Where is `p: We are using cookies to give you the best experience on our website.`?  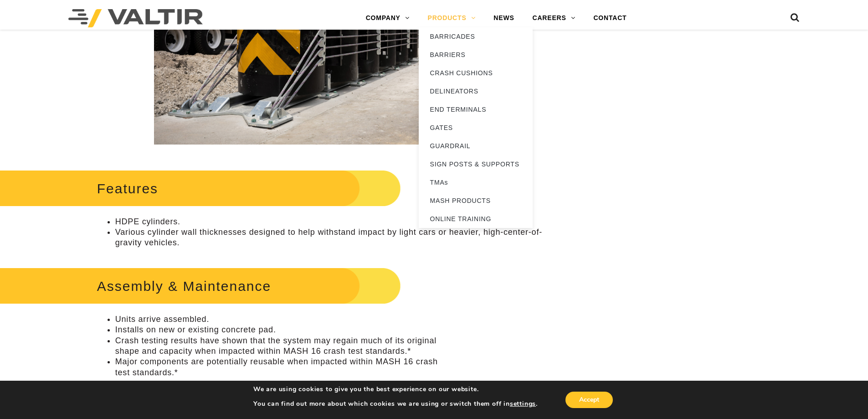 p: We are using cookies to give you the best experience on our website. is located at coordinates (395, 389).